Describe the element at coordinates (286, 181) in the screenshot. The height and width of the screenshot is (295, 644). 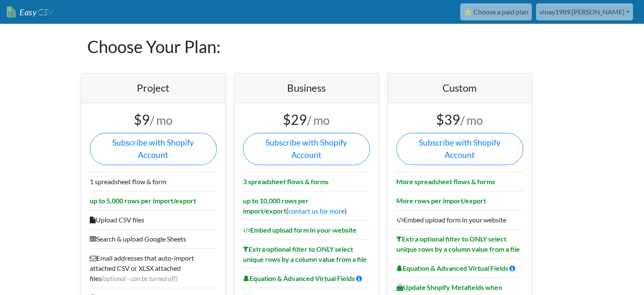
I see `b: 3 spreadsheet flows & forms` at that location.